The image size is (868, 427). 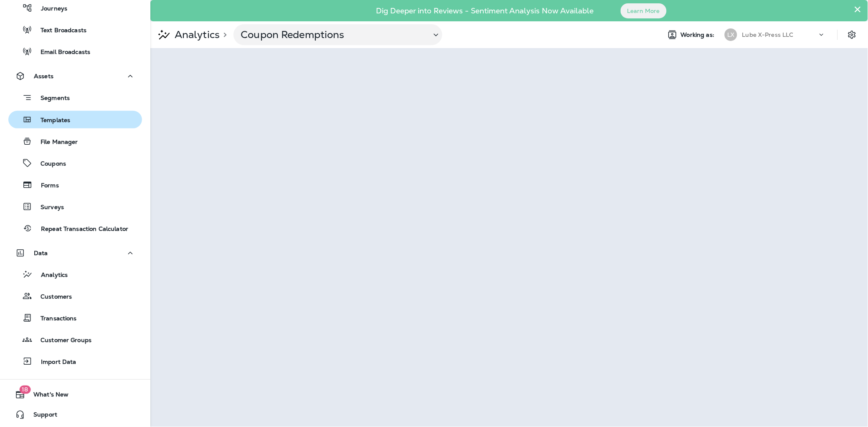 I want to click on p: Forms, so click(x=45, y=185).